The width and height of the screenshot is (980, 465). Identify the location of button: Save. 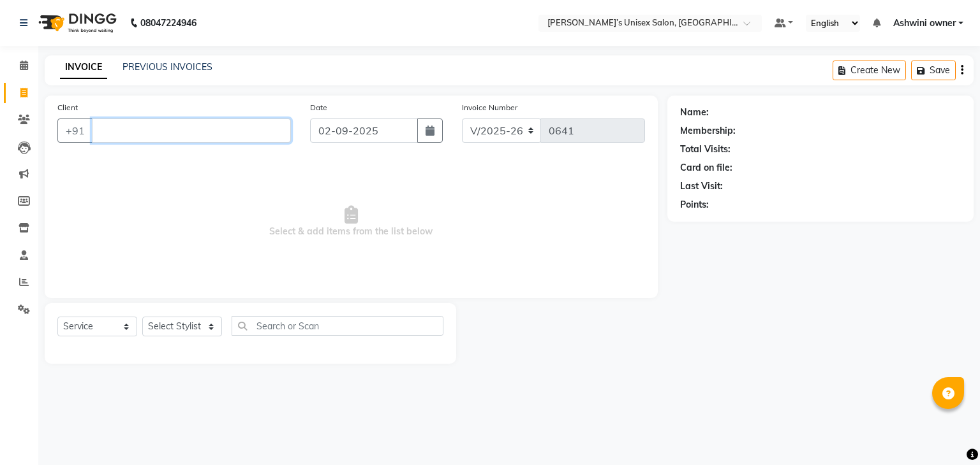
(934, 70).